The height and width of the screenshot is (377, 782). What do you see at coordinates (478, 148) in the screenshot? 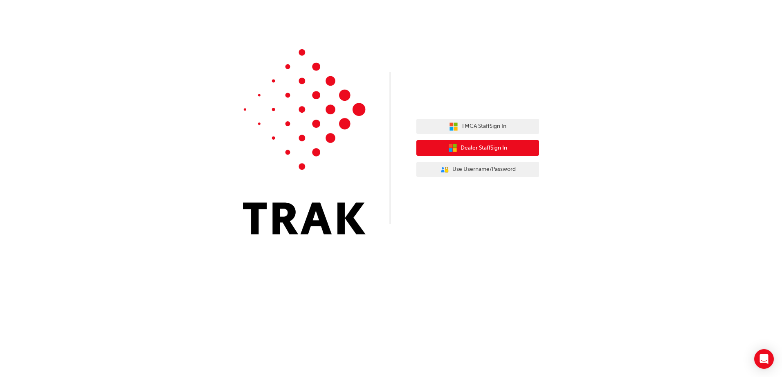
I see `button: Dealer StaffSign In` at bounding box center [478, 148].